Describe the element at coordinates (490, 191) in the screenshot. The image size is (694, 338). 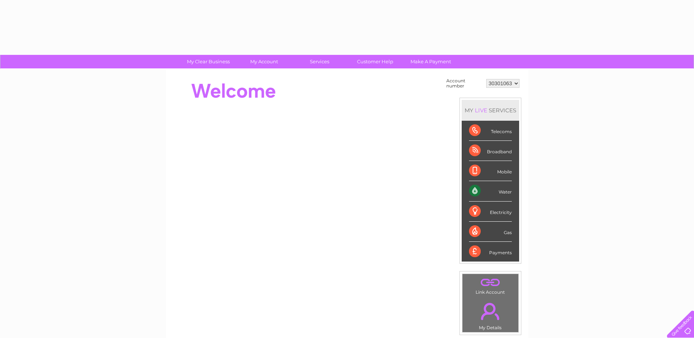
I see `div: Water` at that location.